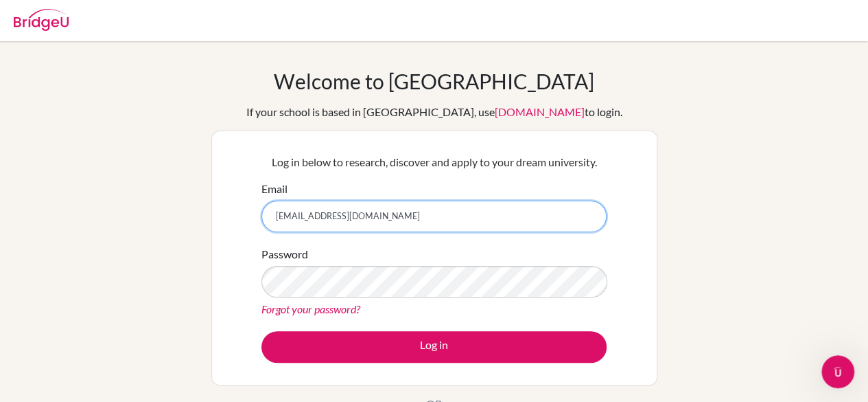 Image resolution: width=868 pixels, height=402 pixels. I want to click on p: Log in below to research, discover and apply to your dream university., so click(434, 162).